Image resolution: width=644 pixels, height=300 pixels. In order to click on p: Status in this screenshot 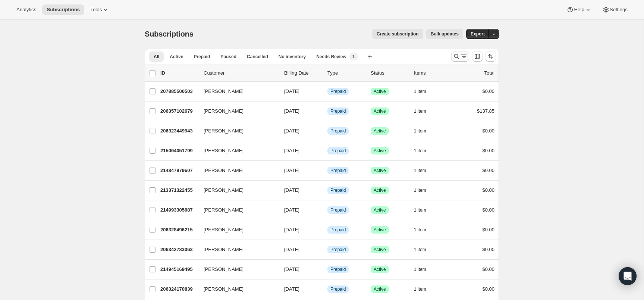, I will do `click(389, 73)`.